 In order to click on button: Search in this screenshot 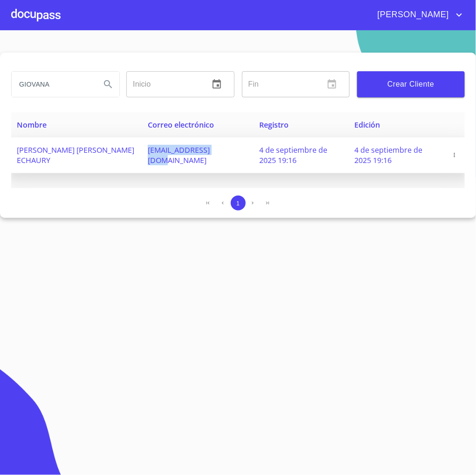, I will do `click(108, 84)`.